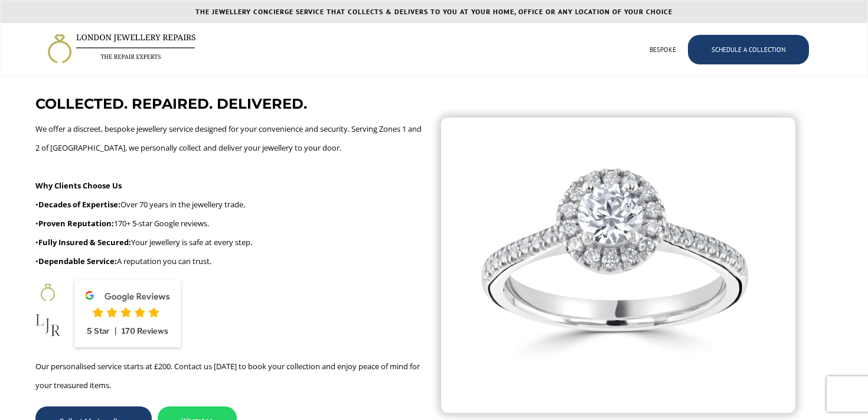  I want to click on strong: Fully Insured & Secured:, so click(85, 243).